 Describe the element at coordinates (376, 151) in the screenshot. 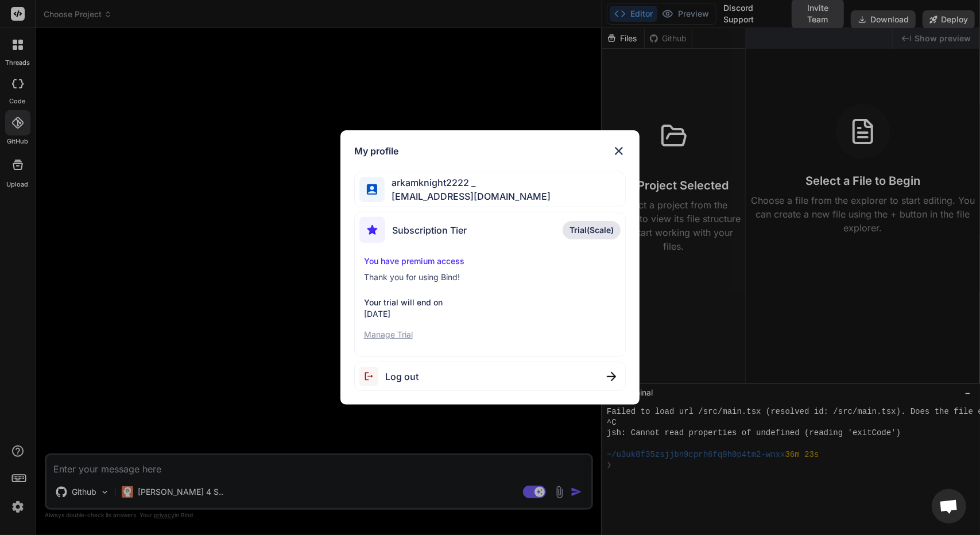

I see `h1: My profile` at that location.